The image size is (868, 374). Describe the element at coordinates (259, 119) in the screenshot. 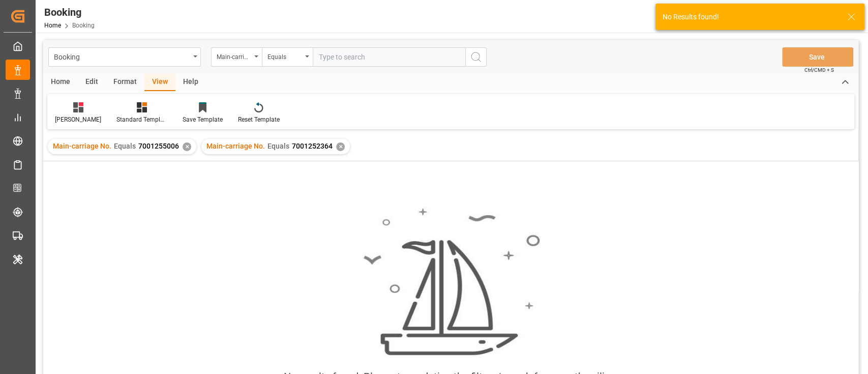

I see `div: Reset Template` at that location.